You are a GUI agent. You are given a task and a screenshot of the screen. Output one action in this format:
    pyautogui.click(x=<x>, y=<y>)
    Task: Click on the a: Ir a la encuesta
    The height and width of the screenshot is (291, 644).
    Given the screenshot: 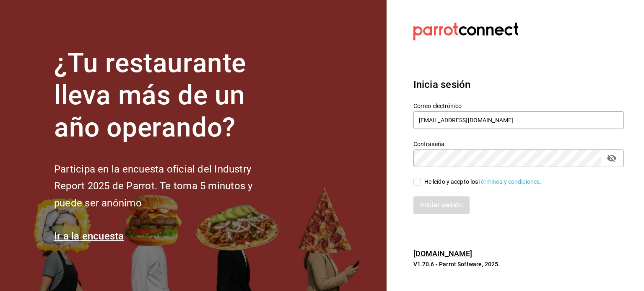 What is the action you would take?
    pyautogui.click(x=89, y=236)
    